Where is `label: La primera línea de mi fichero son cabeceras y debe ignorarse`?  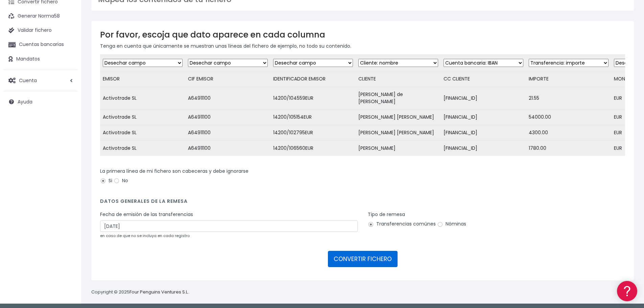
label: La primera línea de mi fichero son cabeceras y debe ignorarse is located at coordinates (174, 171).